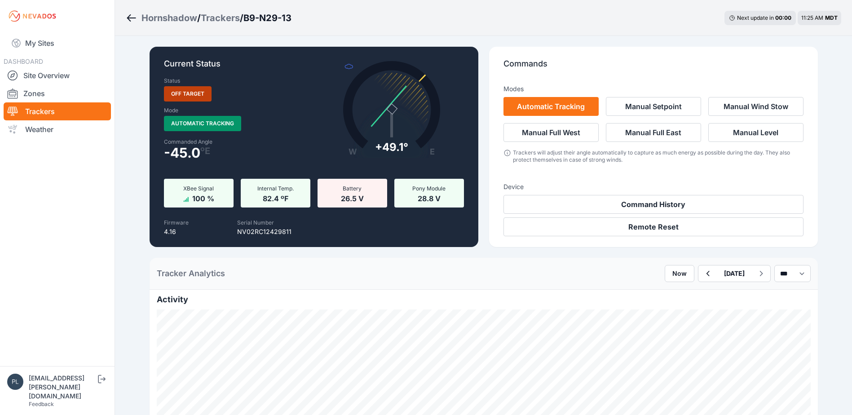 The image size is (852, 415). What do you see at coordinates (755, 18) in the screenshot?
I see `span: Next update in` at bounding box center [755, 18].